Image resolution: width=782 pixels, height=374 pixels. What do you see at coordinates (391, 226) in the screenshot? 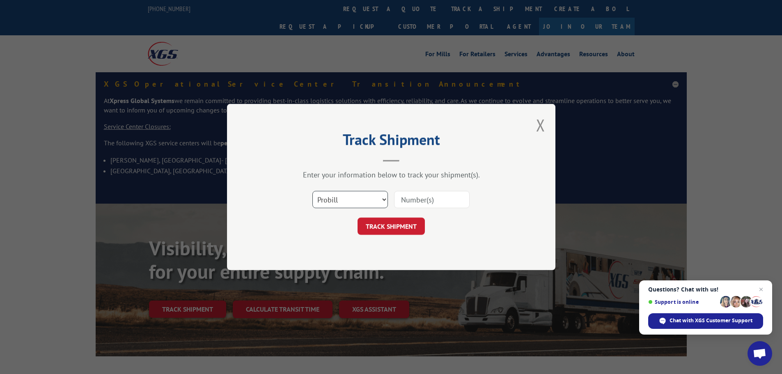
I see `button: TRACK SHIPMENT` at bounding box center [391, 226].